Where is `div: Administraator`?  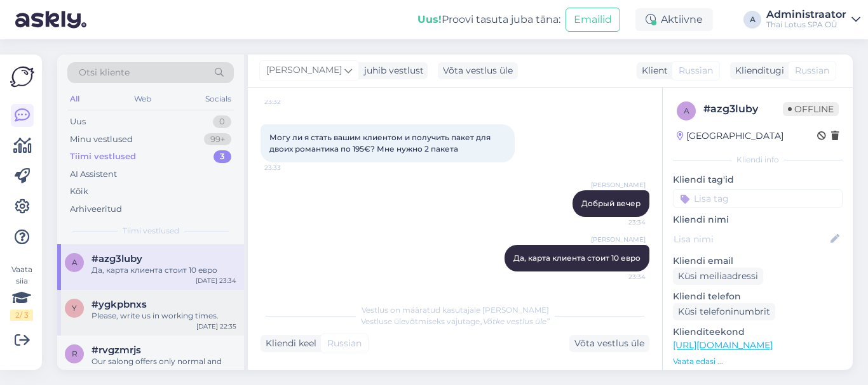 div: Administraator is located at coordinates (806, 14).